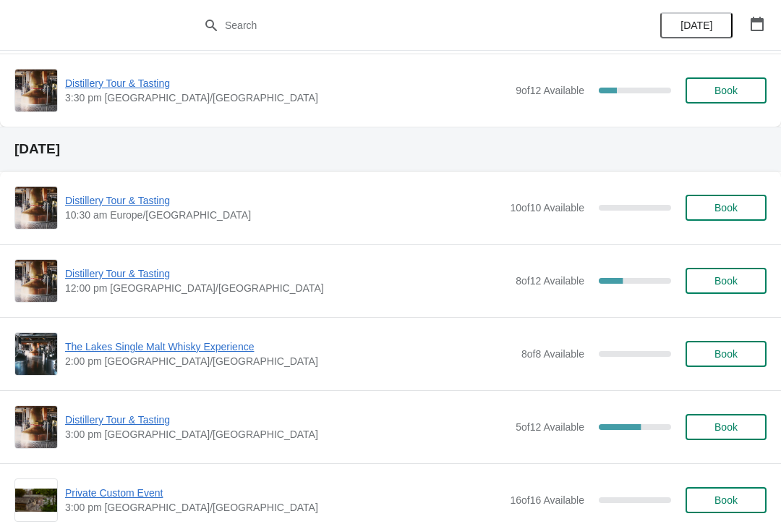 The height and width of the screenshot is (532, 781). I want to click on img: Distillery Tour & Tasting | | 3:30 pm Europe/London, so click(36, 90).